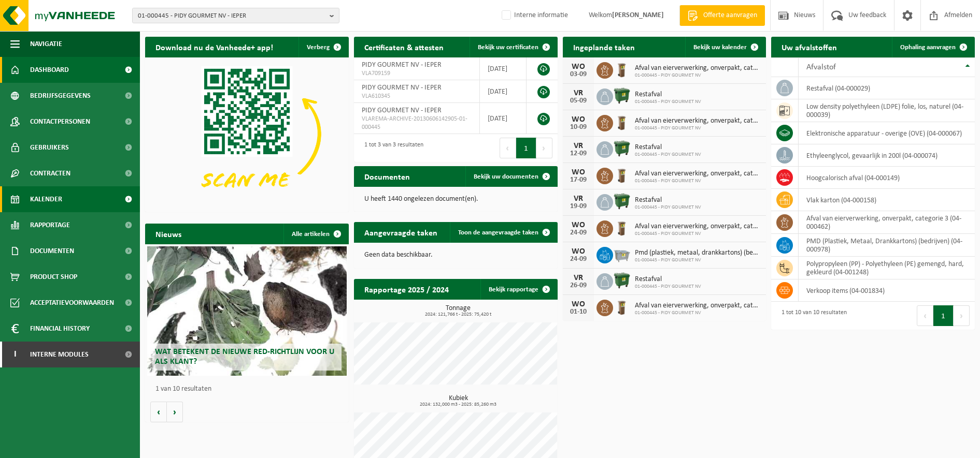 The height and width of the screenshot is (458, 980). I want to click on button: Volgende, so click(175, 412).